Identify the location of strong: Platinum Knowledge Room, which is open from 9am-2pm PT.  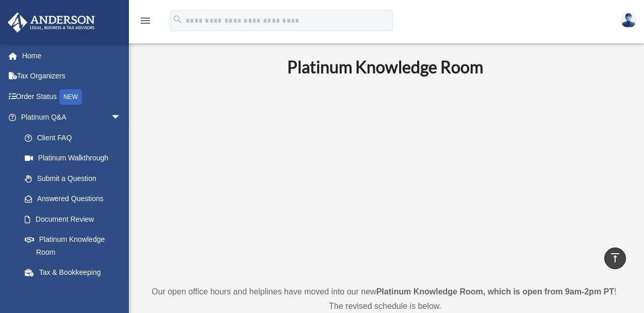
(495, 291).